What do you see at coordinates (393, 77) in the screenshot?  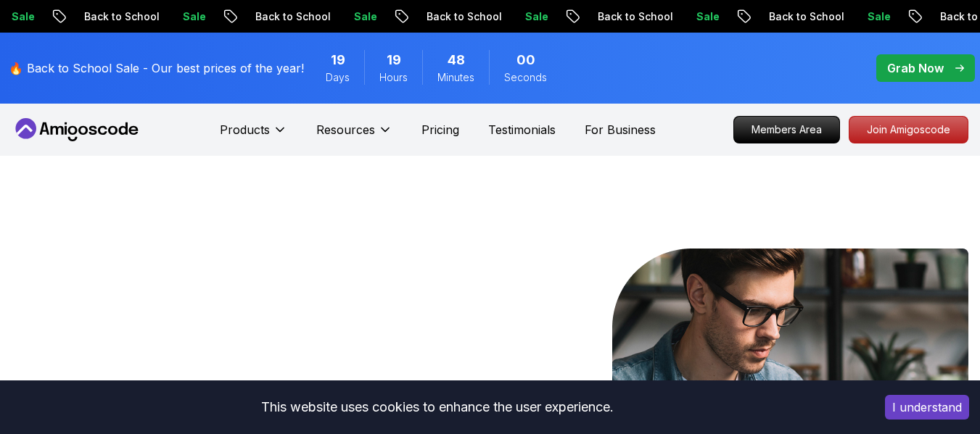 I see `span: Hours` at bounding box center [393, 77].